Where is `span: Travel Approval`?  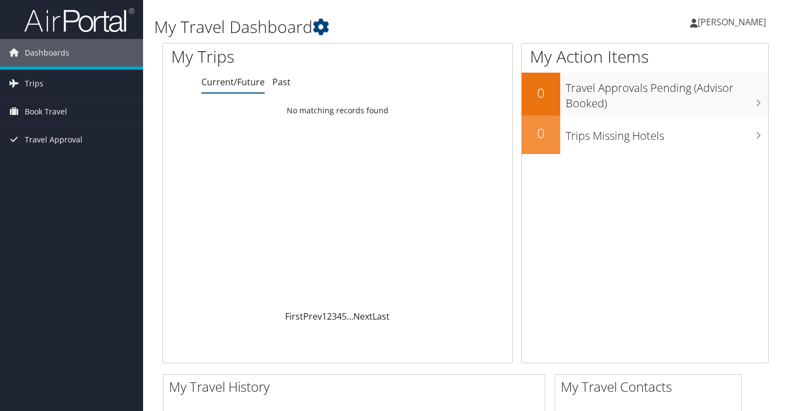 span: Travel Approval is located at coordinates (53, 140).